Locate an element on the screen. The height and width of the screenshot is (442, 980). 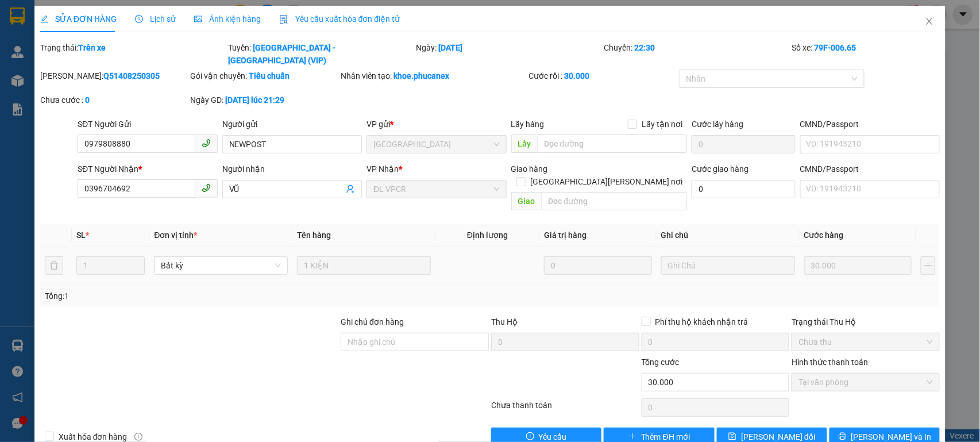
span: Tại văn phòng is located at coordinates (866, 382).